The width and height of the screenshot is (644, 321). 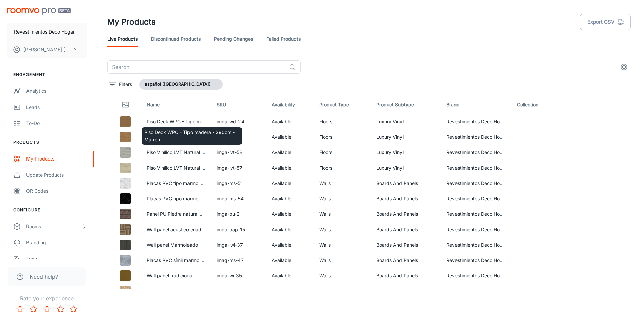 What do you see at coordinates (197, 67) in the screenshot?
I see `input: Search` at bounding box center [197, 67].